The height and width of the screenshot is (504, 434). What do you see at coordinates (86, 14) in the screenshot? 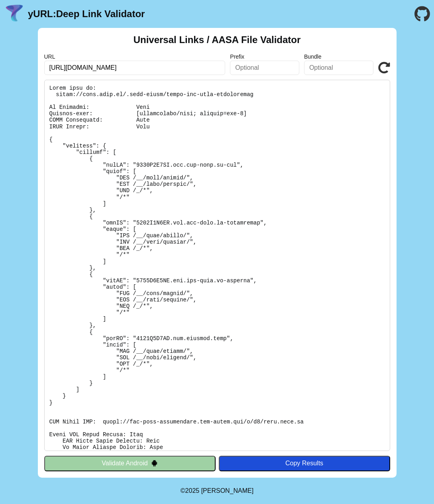
I see `a: yURL:Deep Link Validator` at bounding box center [86, 14].